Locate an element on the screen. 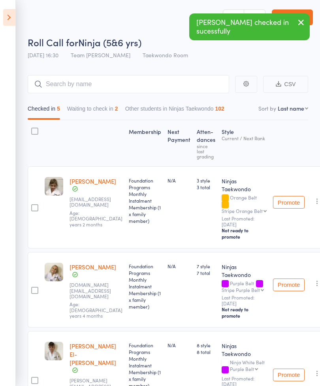  button: CSV is located at coordinates (286, 84).